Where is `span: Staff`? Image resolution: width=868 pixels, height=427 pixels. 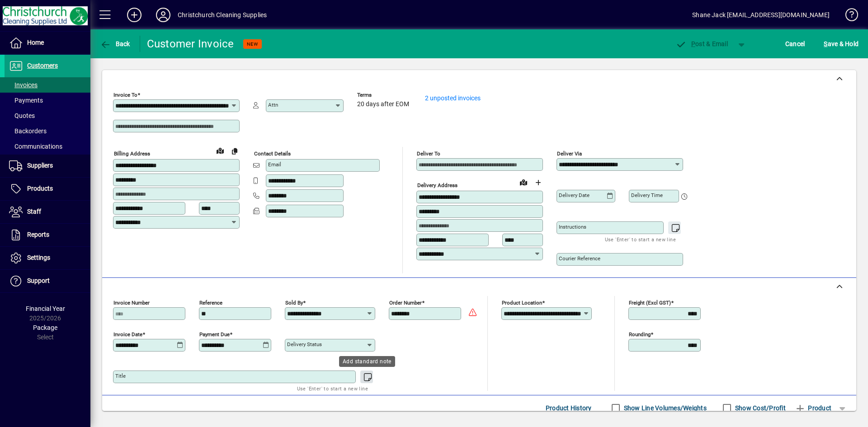 span: Staff is located at coordinates (34, 211).